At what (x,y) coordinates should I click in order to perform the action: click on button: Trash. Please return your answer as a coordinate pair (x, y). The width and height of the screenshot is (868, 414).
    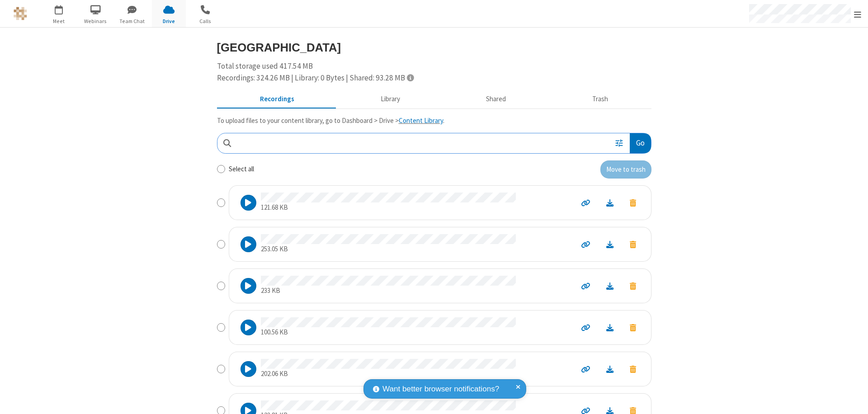
    Looking at the image, I should click on (600, 100).